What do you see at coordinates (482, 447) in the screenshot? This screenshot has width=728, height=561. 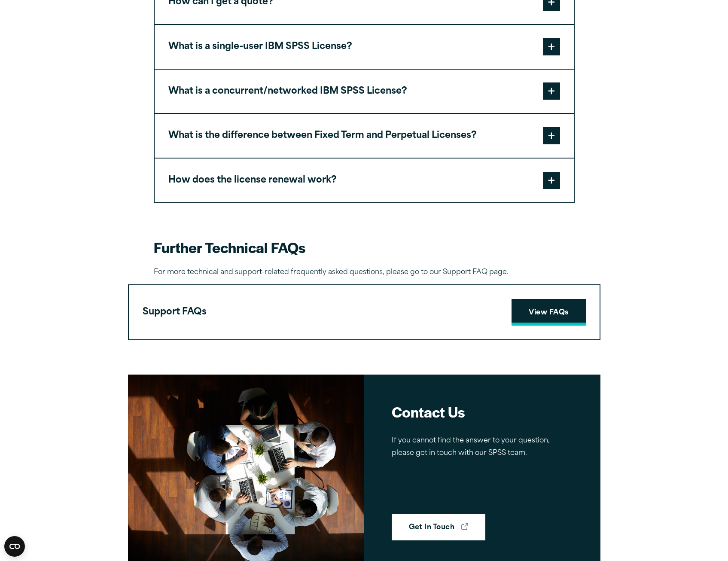 I see `p: If you cannot find the answer to your question, please get in touch with our SPSS team.` at bounding box center [482, 447].